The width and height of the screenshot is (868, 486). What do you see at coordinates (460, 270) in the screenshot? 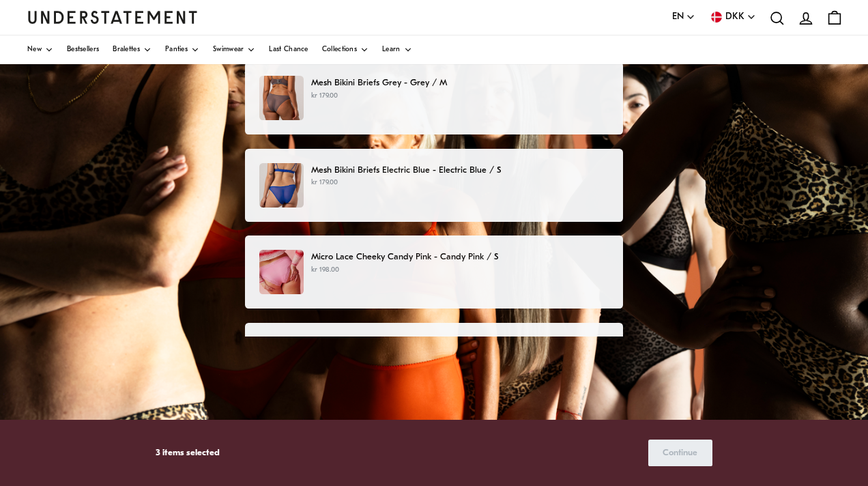
I see `p: kr 198.00` at bounding box center [460, 270].